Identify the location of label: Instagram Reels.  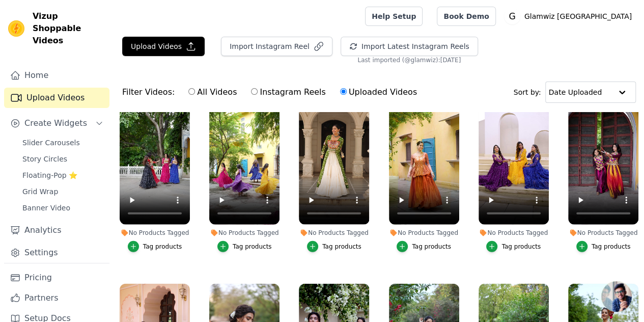
(288, 92).